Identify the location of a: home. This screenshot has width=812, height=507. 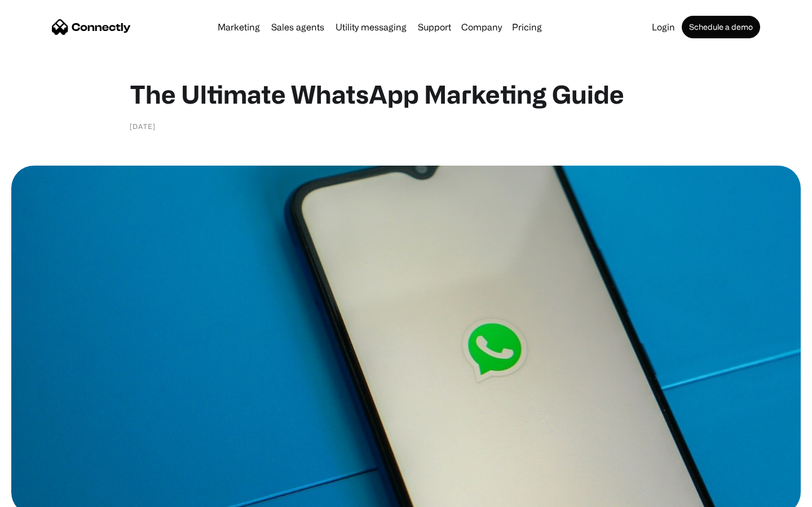
(92, 27).